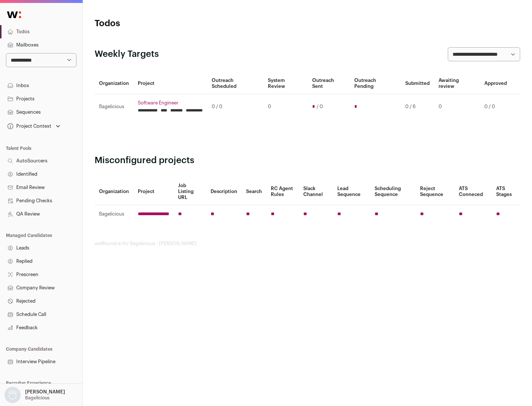 This screenshot has height=406, width=532. I want to click on th: Submitted, so click(418, 83).